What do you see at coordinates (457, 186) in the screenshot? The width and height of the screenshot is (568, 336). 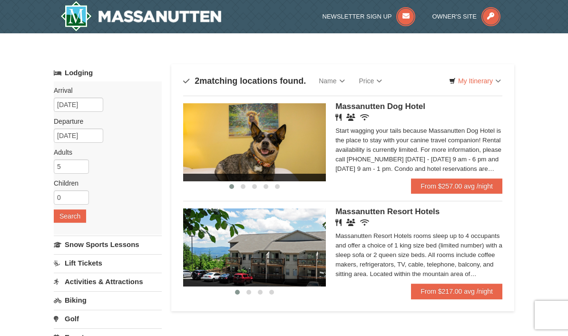 I see `a: From $257.00 avg /night` at bounding box center [457, 186].